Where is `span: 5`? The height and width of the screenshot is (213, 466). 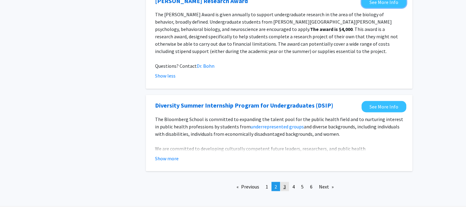
span: 5 is located at coordinates (302, 186).